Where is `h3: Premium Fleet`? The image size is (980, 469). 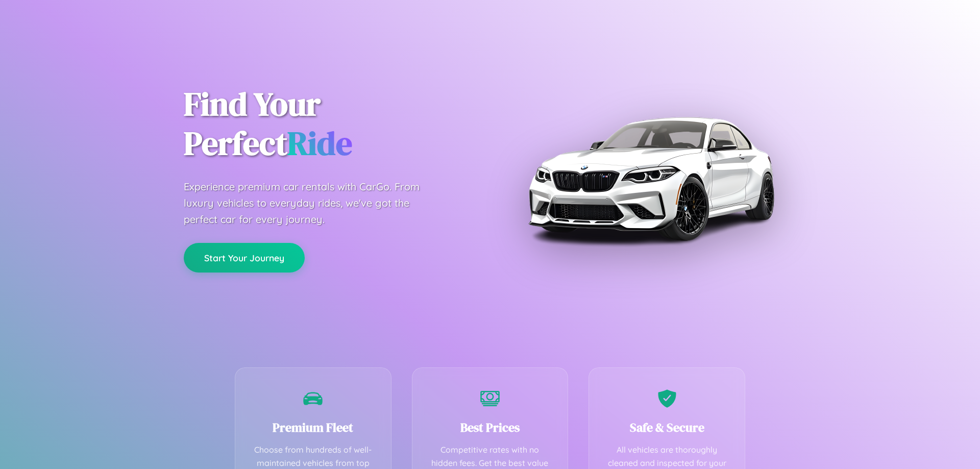 h3: Premium Fleet is located at coordinates (313, 427).